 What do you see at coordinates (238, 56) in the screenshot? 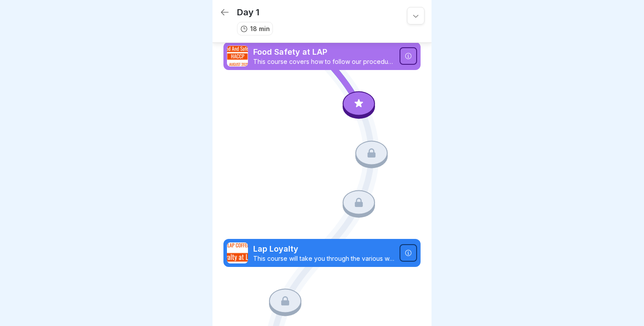
I see `img: x361whyuq7nogn2y6dva7jo9.png` at bounding box center [238, 56].